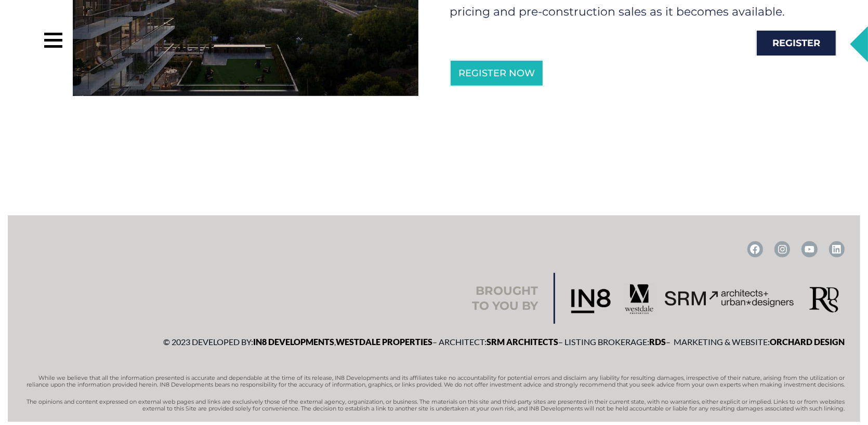 Image resolution: width=868 pixels, height=425 pixels. Describe the element at coordinates (434, 382) in the screenshot. I see `p: While we believe that all the information presented is accurate and dependable at the time of its...` at that location.